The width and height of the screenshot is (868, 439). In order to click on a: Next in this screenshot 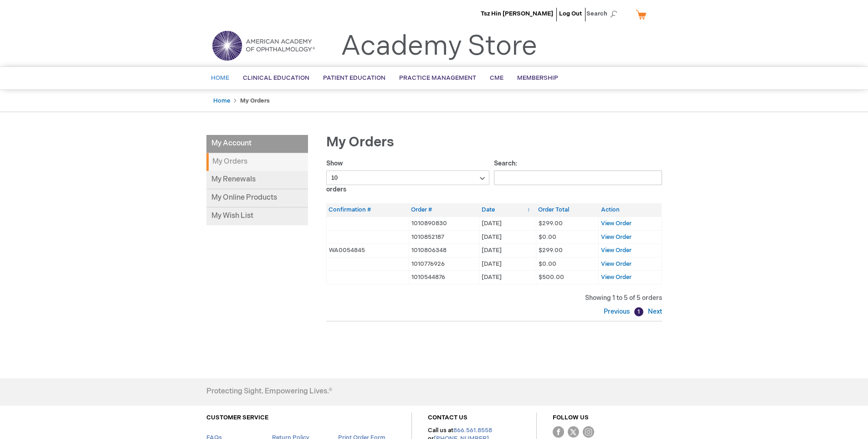, I will do `click(654, 311)`.